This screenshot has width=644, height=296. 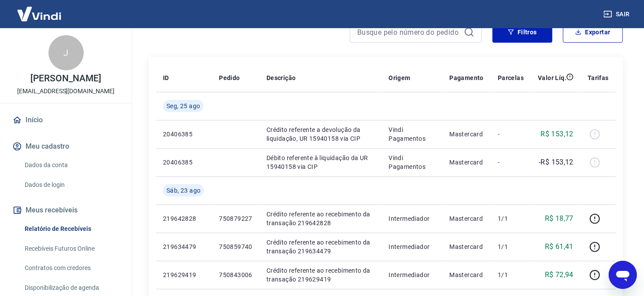 What do you see at coordinates (66, 120) in the screenshot?
I see `a: Início` at bounding box center [66, 120].